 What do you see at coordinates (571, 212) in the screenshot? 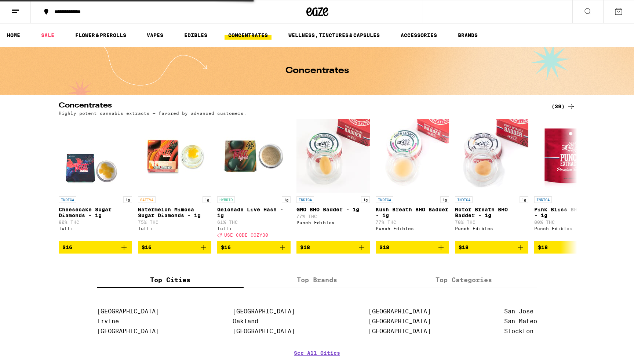
I see `p: Pink Bliss BHO Shatter - 1g` at bounding box center [571, 212].